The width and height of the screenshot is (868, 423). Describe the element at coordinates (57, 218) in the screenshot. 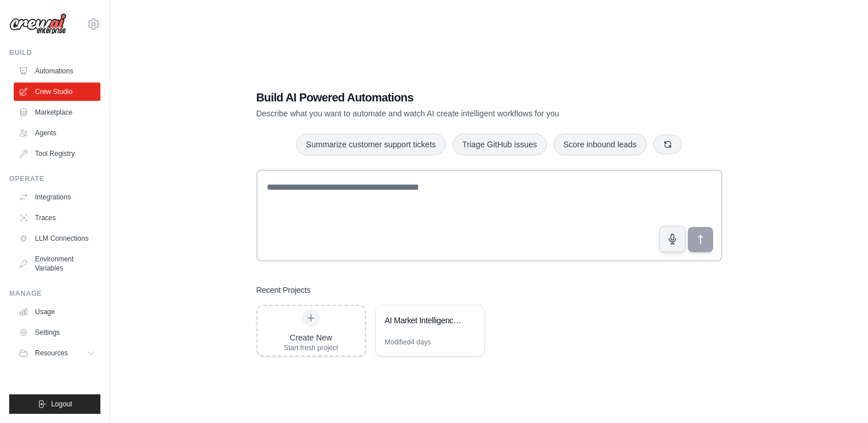

I see `a: Traces` at that location.